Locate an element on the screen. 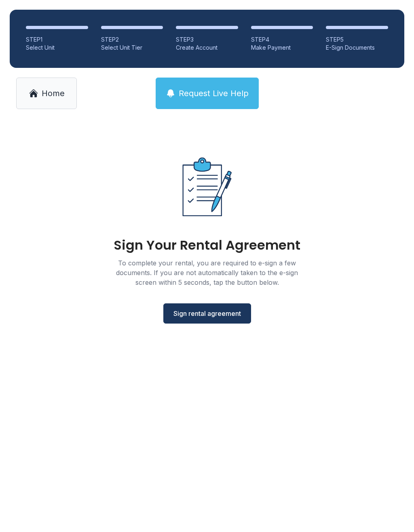 The width and height of the screenshot is (414, 532). span: Home is located at coordinates (53, 93).